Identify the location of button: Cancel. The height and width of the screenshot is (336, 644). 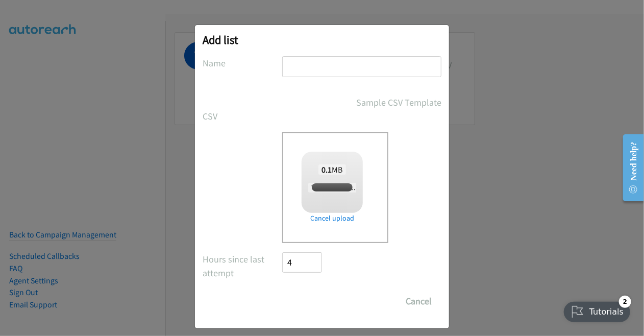
(419, 301).